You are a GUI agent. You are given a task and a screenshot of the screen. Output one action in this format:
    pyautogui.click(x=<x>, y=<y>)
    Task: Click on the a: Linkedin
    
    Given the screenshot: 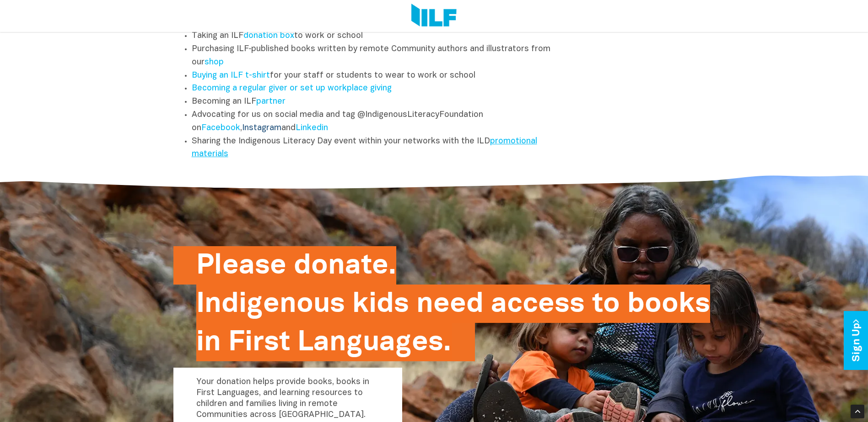 What is the action you would take?
    pyautogui.click(x=312, y=128)
    